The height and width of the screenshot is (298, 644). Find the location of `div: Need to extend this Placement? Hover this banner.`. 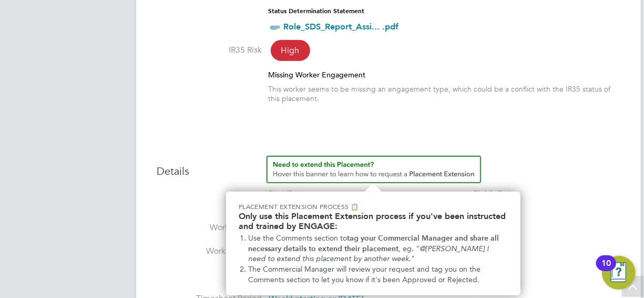

div: Need to extend this Placement? Hover this banner. is located at coordinates (373, 243).